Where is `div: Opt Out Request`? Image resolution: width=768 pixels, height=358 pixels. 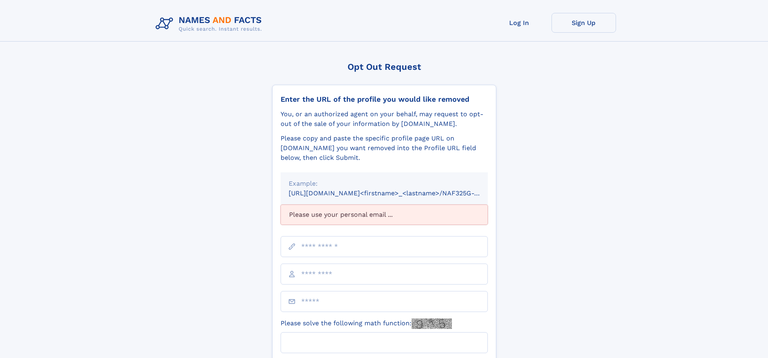 div: Opt Out Request is located at coordinates (384, 67).